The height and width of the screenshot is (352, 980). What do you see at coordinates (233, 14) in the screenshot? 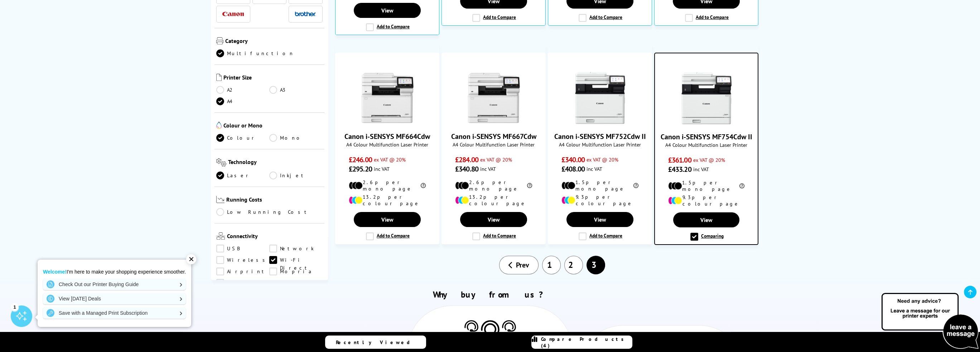
I see `a: Canon` at bounding box center [233, 14].